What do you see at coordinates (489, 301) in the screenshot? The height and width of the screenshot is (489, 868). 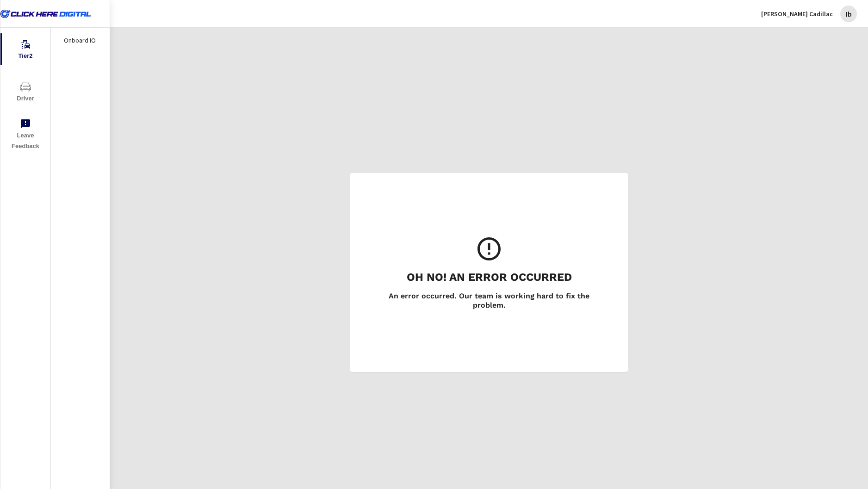 I see `h6: An error occurred. Our team is working hard to fix the problem.` at bounding box center [489, 301].